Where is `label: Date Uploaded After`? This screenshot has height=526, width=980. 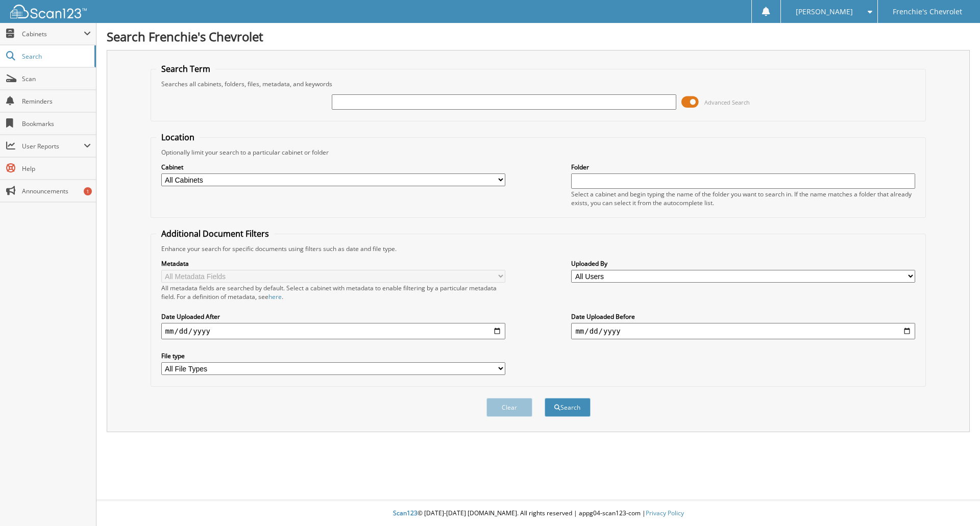
label: Date Uploaded After is located at coordinates (333, 317).